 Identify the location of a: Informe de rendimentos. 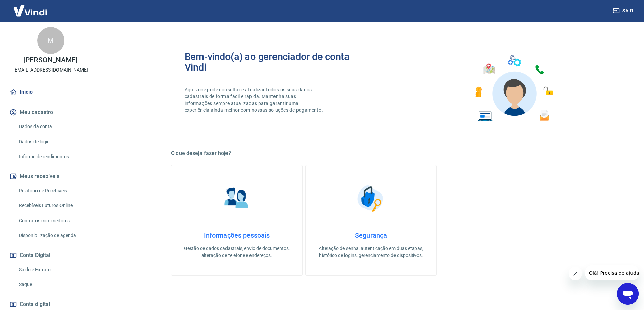
(54, 156).